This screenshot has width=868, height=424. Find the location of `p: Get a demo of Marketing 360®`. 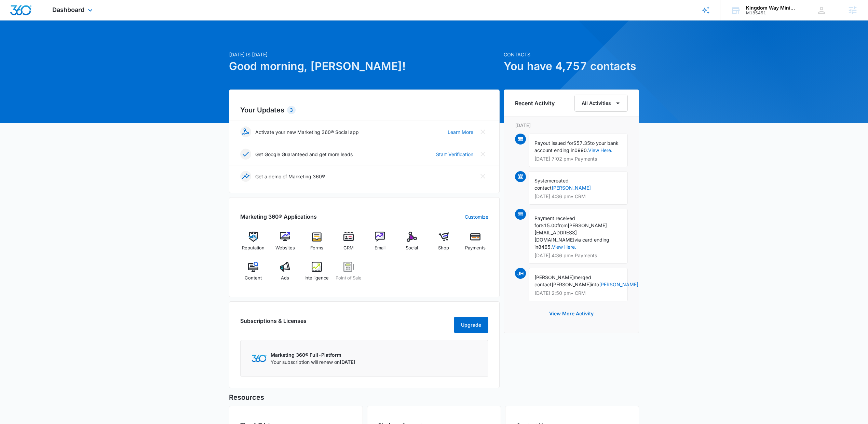

p: Get a demo of Marketing 360® is located at coordinates (290, 177).